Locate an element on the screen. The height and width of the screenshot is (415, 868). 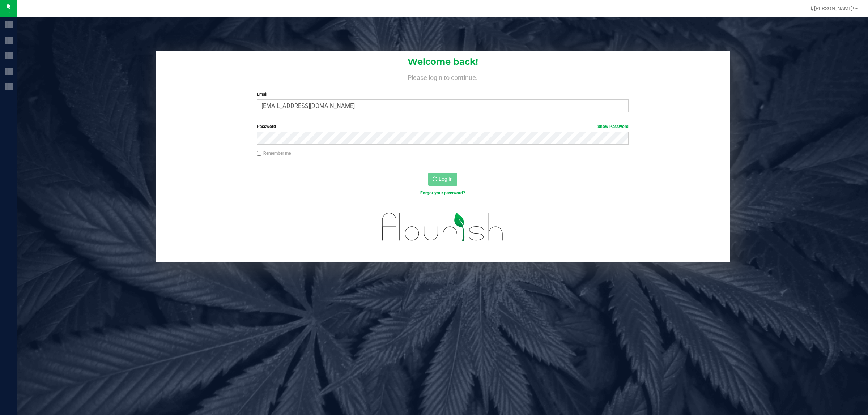
label: Remember me is located at coordinates (273, 154).